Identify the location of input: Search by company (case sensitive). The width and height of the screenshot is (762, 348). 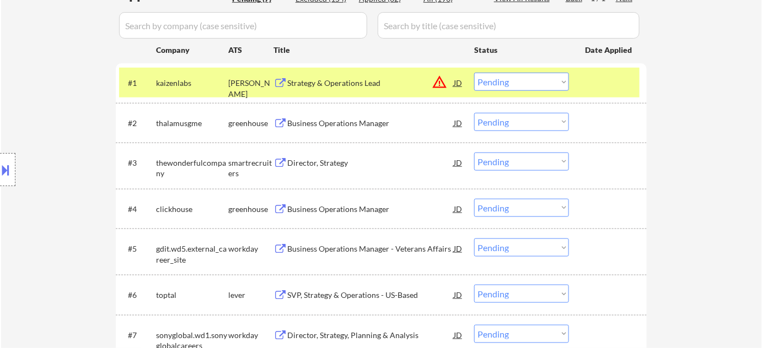
(243, 25).